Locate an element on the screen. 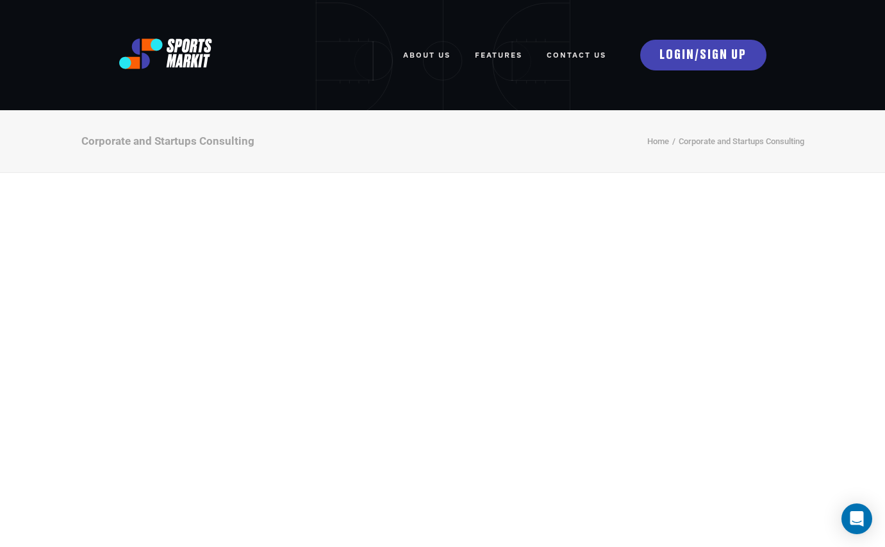 This screenshot has height=547, width=885. a: ABOUT US is located at coordinates (427, 55).